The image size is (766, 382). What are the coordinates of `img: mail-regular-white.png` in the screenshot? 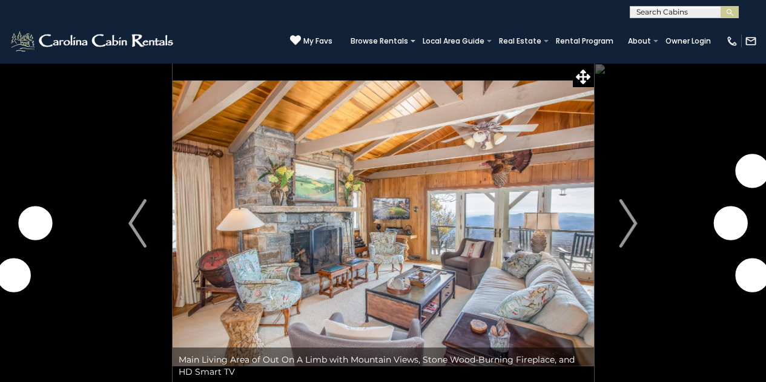 It's located at (751, 41).